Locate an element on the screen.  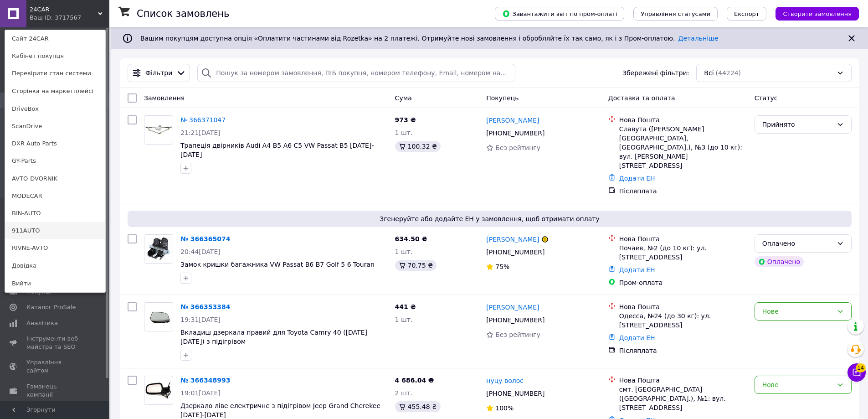
a: Детальніше is located at coordinates (699, 38).